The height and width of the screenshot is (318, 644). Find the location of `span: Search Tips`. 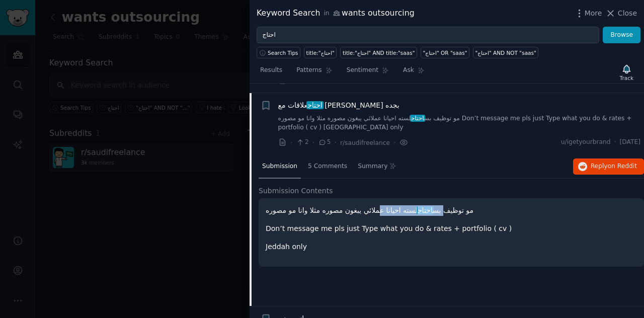

span: Search Tips is located at coordinates (282, 52).